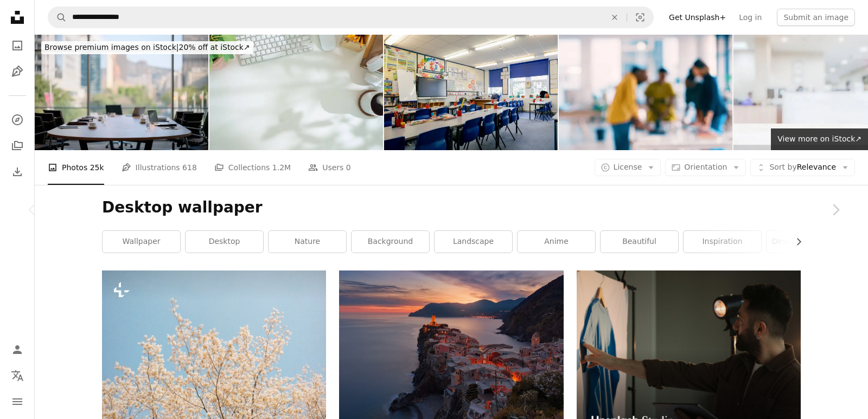  I want to click on form: Find visuals sitewide, so click(350, 17).